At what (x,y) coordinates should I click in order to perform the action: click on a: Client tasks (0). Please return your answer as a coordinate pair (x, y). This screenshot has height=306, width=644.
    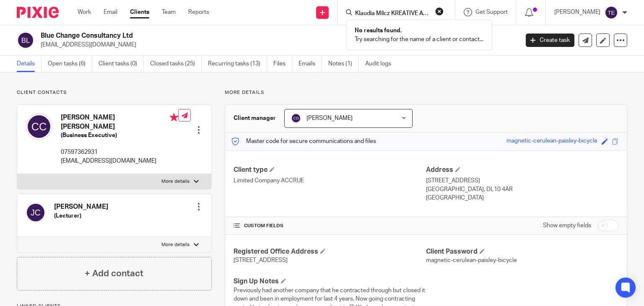
    Looking at the image, I should click on (121, 64).